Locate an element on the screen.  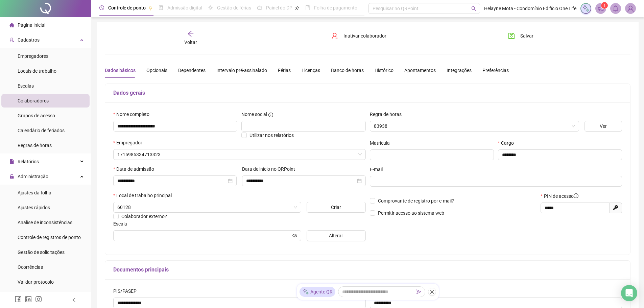
div: Opcionais is located at coordinates (157, 70).